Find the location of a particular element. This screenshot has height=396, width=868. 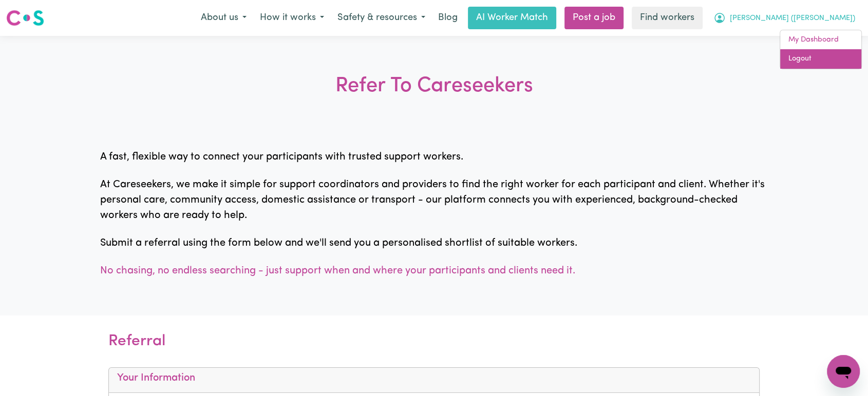

div: My Account is located at coordinates (821, 49).